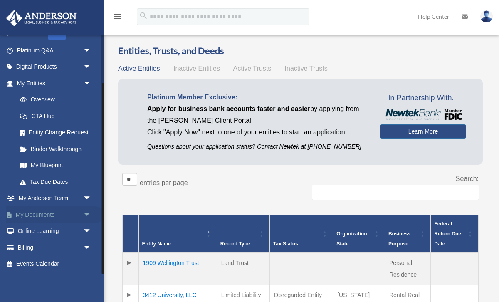  What do you see at coordinates (55, 198) in the screenshot?
I see `a: My Anderson Teamarrow_drop_down` at bounding box center [55, 198].